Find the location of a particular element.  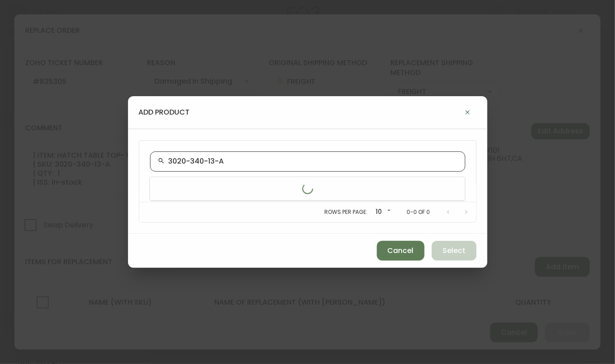

span: Cancel is located at coordinates (401, 251).